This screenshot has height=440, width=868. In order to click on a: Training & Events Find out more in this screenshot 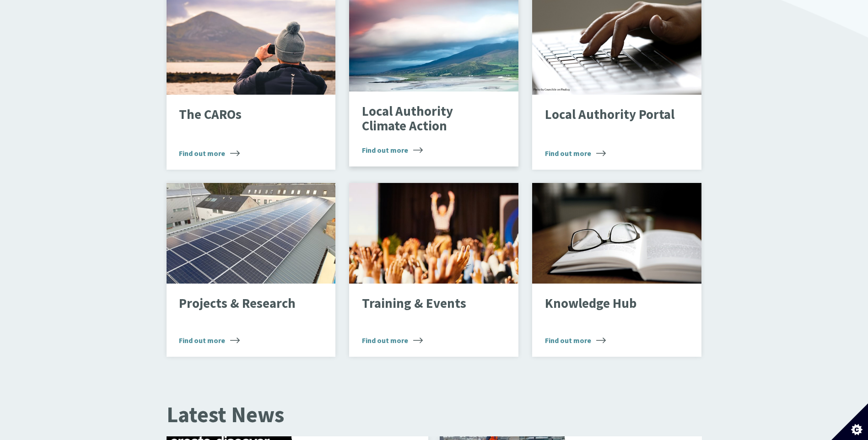, I will do `click(434, 270)`.